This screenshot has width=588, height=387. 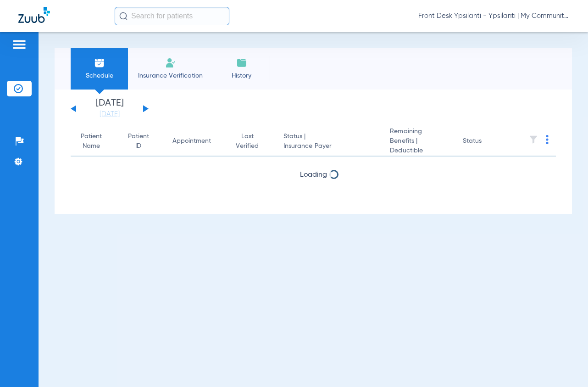 What do you see at coordinates (171, 63) in the screenshot?
I see `img: Manual Insurance Verification` at bounding box center [171, 63].